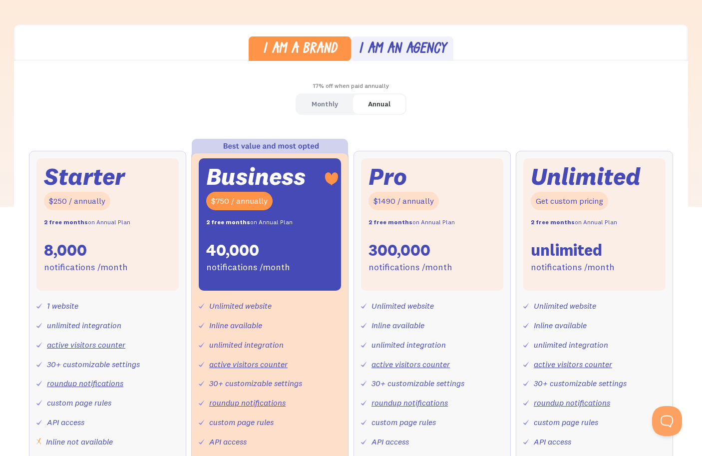  What do you see at coordinates (239, 201) in the screenshot?
I see `div: $750 / annually` at bounding box center [239, 201].